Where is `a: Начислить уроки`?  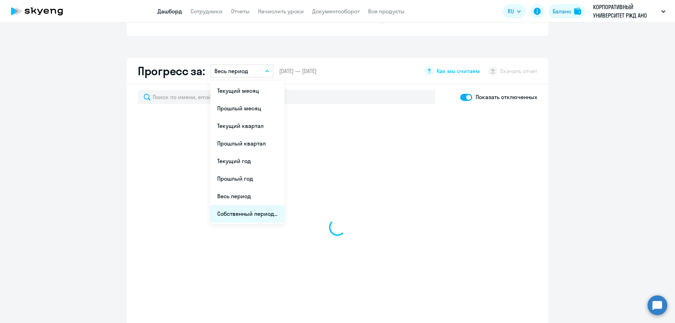 a: Начислить уроки is located at coordinates (281, 11).